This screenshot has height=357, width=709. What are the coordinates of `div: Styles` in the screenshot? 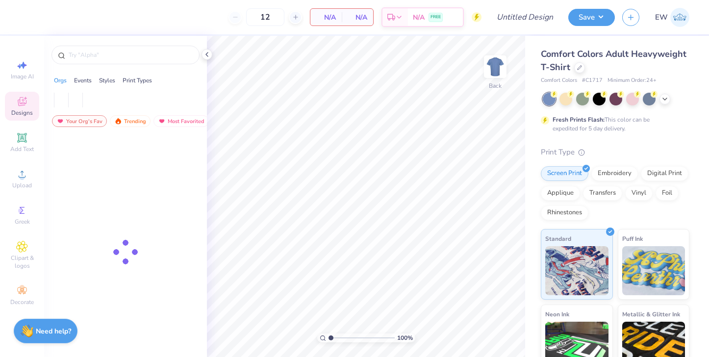 It's located at (107, 80).